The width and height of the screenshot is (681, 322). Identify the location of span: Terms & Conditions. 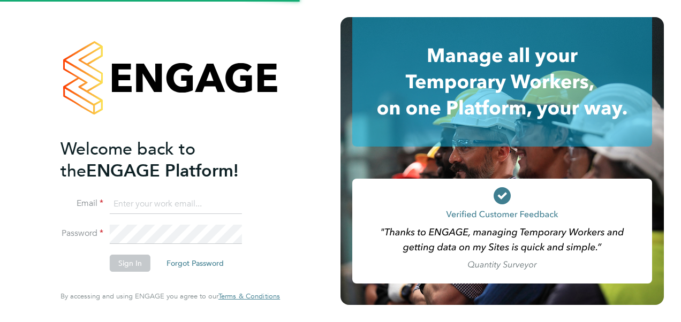
(249, 296).